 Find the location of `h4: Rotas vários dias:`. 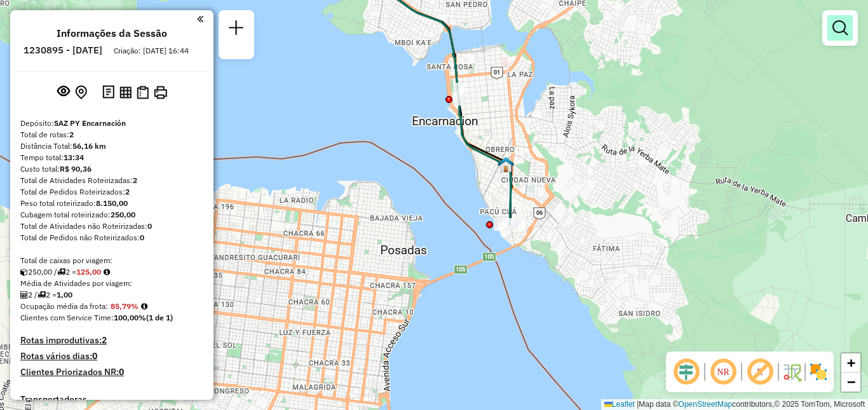

h4: Rotas vários dias: is located at coordinates (112, 356).